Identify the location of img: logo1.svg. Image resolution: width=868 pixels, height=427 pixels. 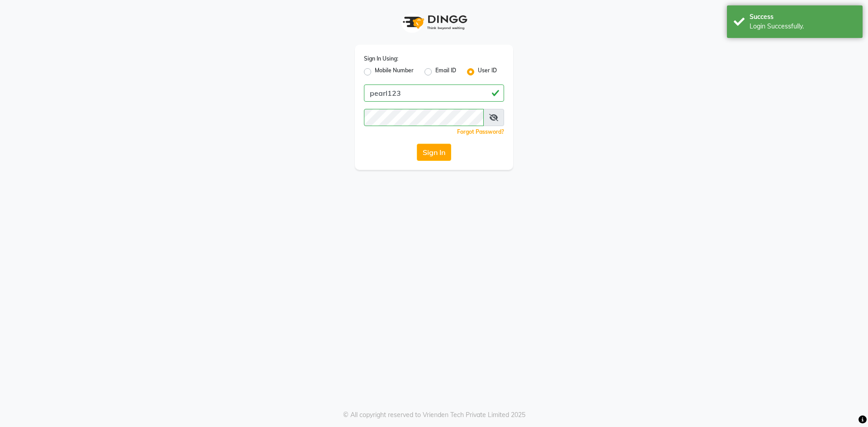
(434, 22).